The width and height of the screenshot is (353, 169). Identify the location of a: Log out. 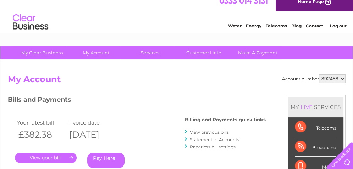
(338, 33).